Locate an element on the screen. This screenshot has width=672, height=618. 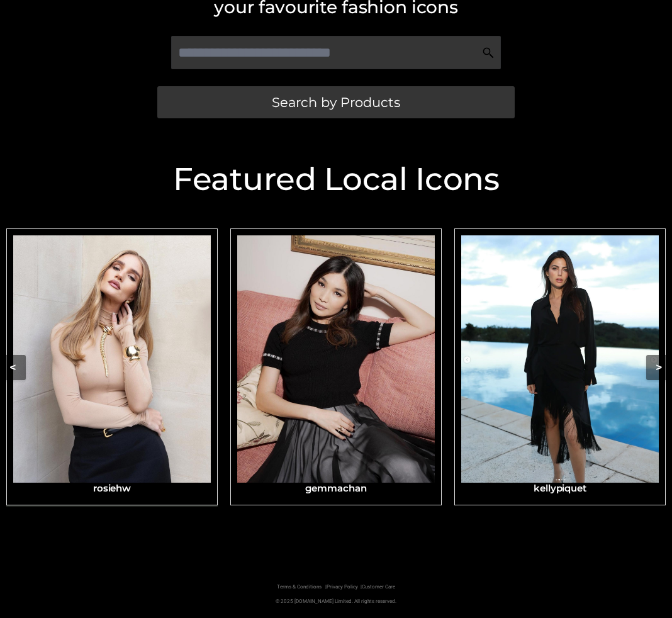
h3: rosiehw is located at coordinates (112, 488).